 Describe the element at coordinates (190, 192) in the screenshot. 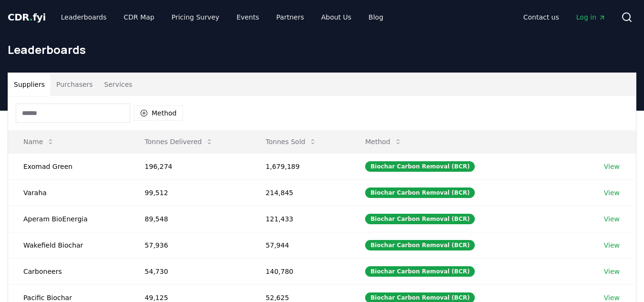

I see `td: 99,512` at that location.